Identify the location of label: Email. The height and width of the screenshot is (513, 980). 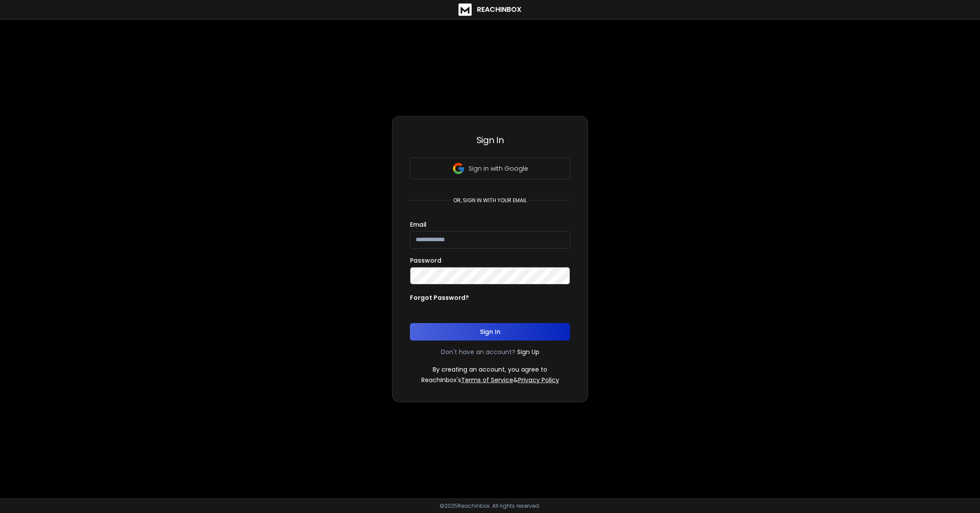
(418, 225).